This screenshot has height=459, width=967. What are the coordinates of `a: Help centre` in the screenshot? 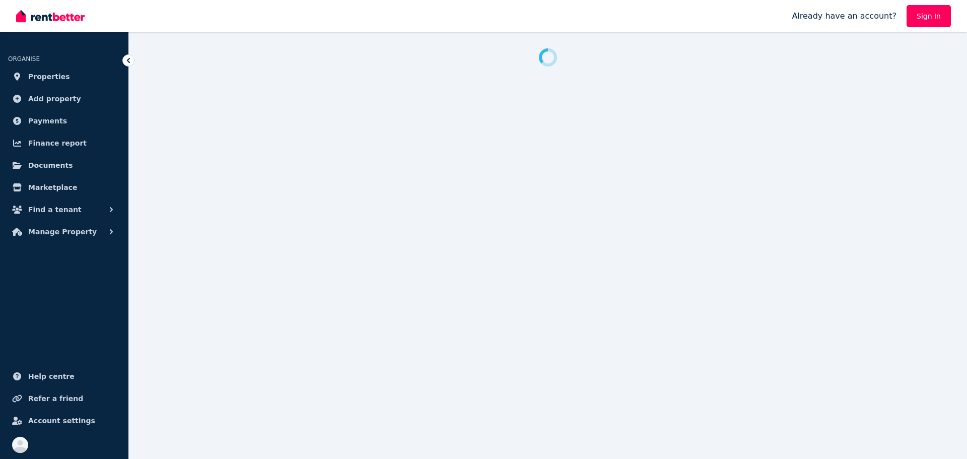 It's located at (64, 376).